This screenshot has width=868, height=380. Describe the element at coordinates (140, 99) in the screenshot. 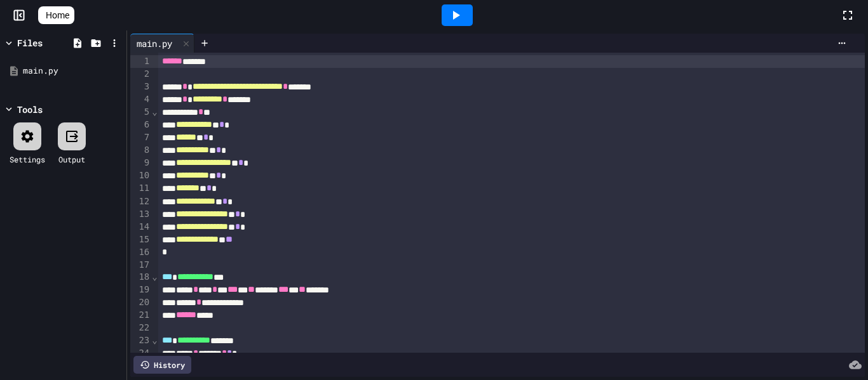

I see `div: 4` at that location.